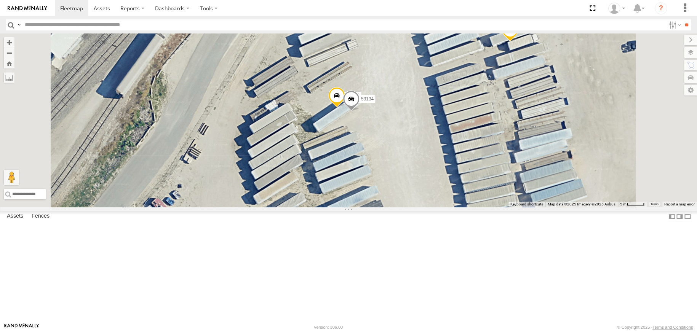 Image resolution: width=697 pixels, height=331 pixels. What do you see at coordinates (582, 204) in the screenshot?
I see `span: Map data ©2025 Imagery ©2025 Airbus` at bounding box center [582, 204].